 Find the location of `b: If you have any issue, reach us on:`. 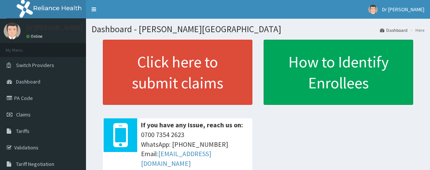

b: If you have any issue, reach us on: is located at coordinates (192, 125).